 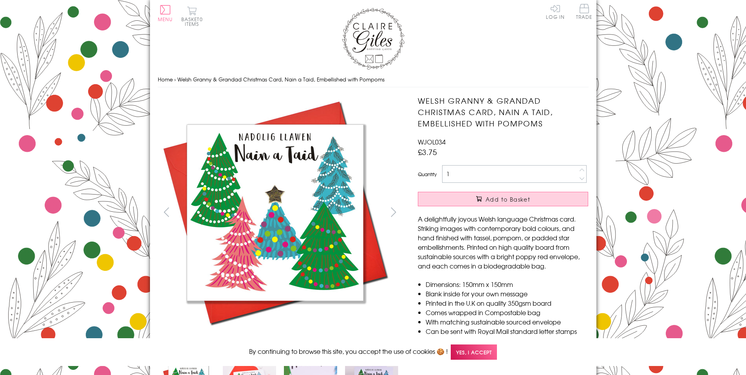 What do you see at coordinates (507, 294) in the screenshot?
I see `li: Blank inside for your own message` at bounding box center [507, 294].